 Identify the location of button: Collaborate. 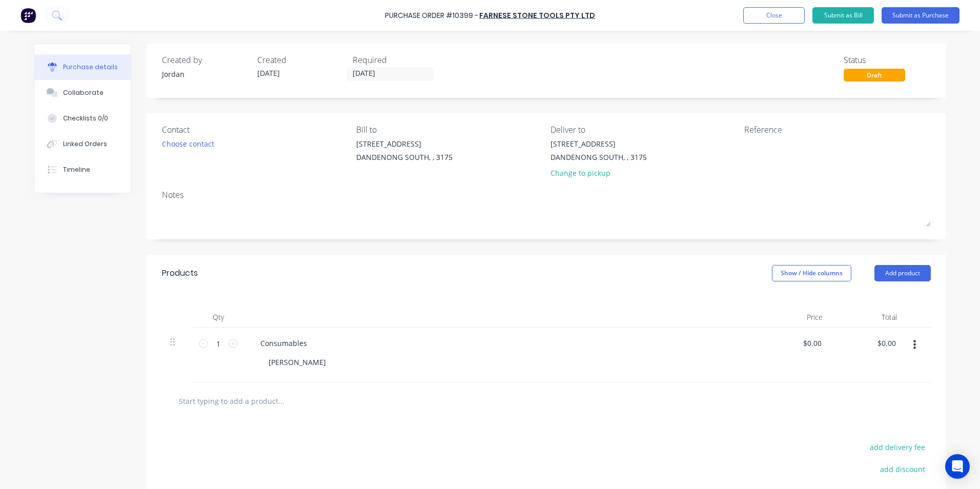
(83, 93).